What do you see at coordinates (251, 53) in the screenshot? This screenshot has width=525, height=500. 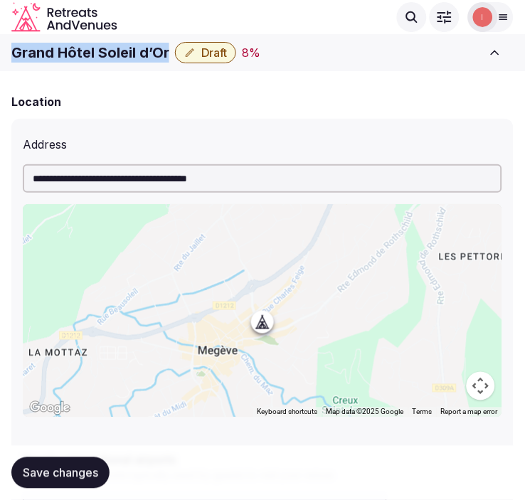 I see `button: 8%` at bounding box center [251, 53].